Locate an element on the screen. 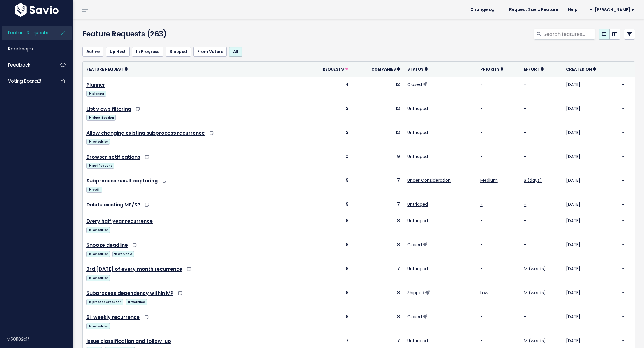 The width and height of the screenshot is (644, 348). span: Feedback is located at coordinates (19, 65).